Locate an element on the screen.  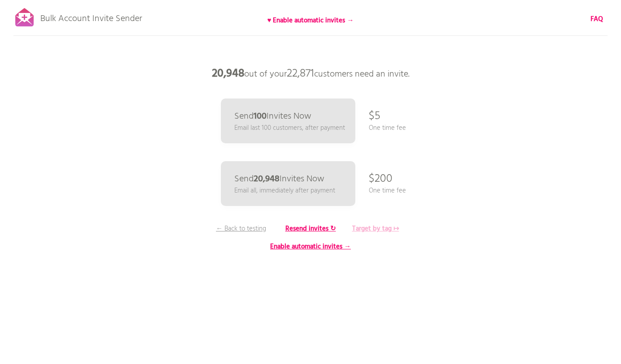
a: Send20,948Invites Now Email all, immediately after payment is located at coordinates (288, 184).